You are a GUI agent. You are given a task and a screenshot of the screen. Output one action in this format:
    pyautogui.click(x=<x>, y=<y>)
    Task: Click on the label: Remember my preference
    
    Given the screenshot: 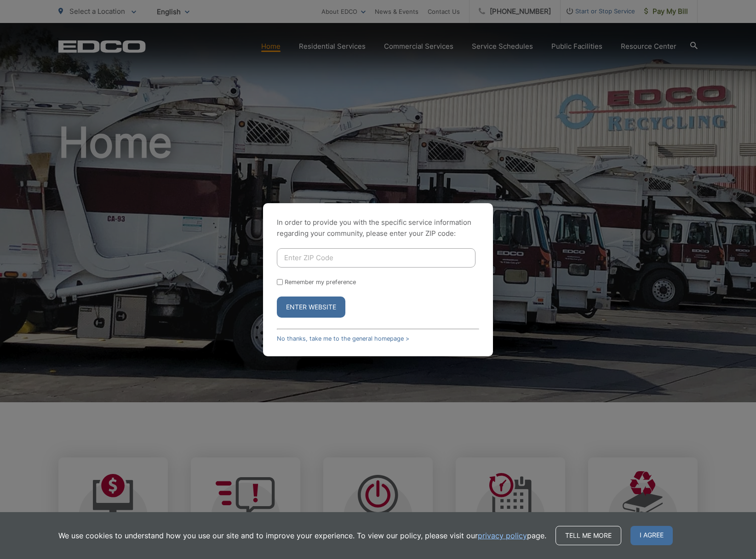 What is the action you would take?
    pyautogui.click(x=320, y=282)
    